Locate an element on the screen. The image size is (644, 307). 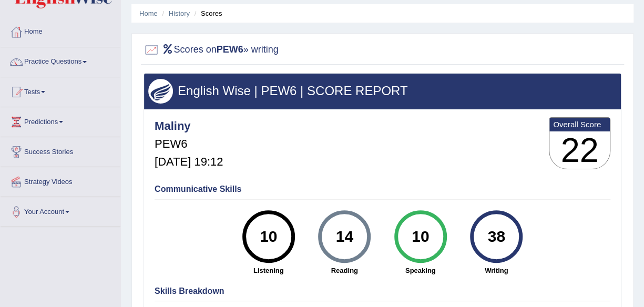
li: Scores is located at coordinates (207, 13).